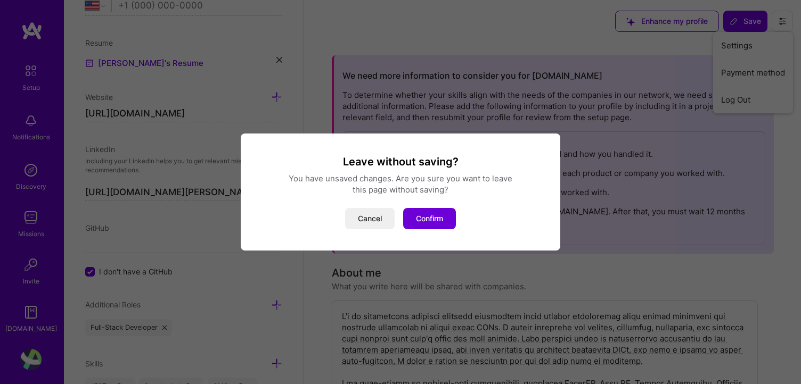 This screenshot has height=384, width=801. I want to click on div: You have unsaved changes. Are you sure you want to leave, so click(400, 178).